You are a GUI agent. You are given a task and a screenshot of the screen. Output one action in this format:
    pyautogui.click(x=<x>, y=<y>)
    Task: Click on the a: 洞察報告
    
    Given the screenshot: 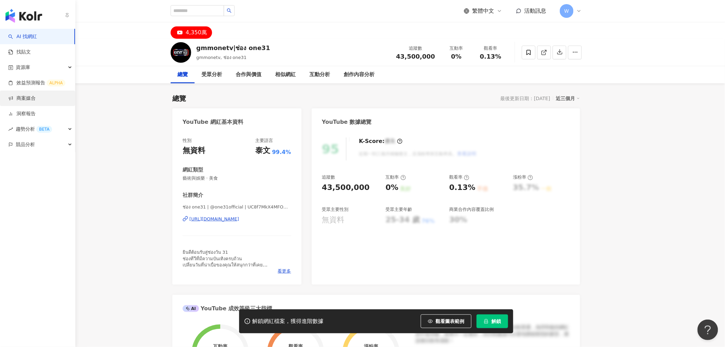 What is the action you would take?
    pyautogui.click(x=22, y=114)
    